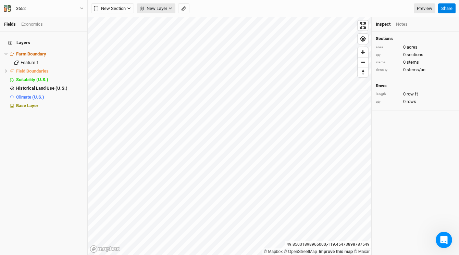  I want to click on div: Climate (U.S.), so click(50, 97).